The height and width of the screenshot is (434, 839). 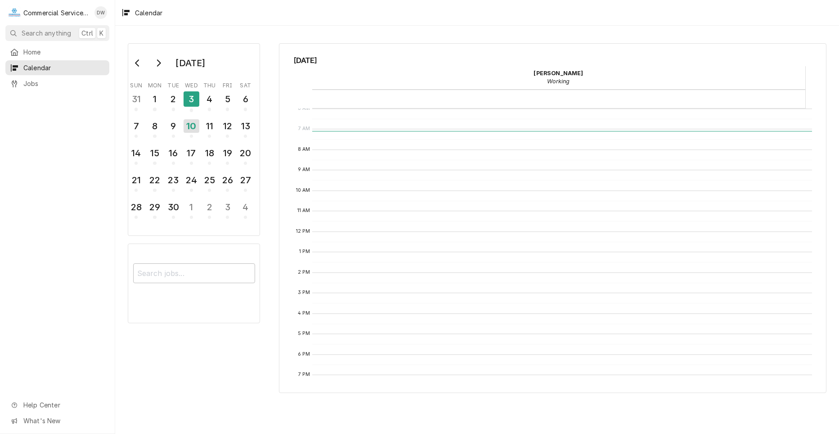 I want to click on div: 22, so click(x=154, y=180).